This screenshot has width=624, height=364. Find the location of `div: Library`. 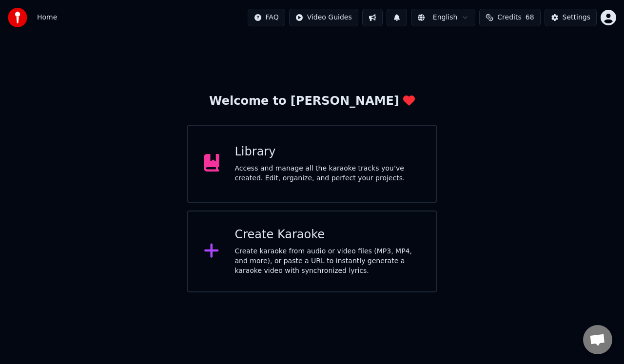

div: Library is located at coordinates (328, 152).